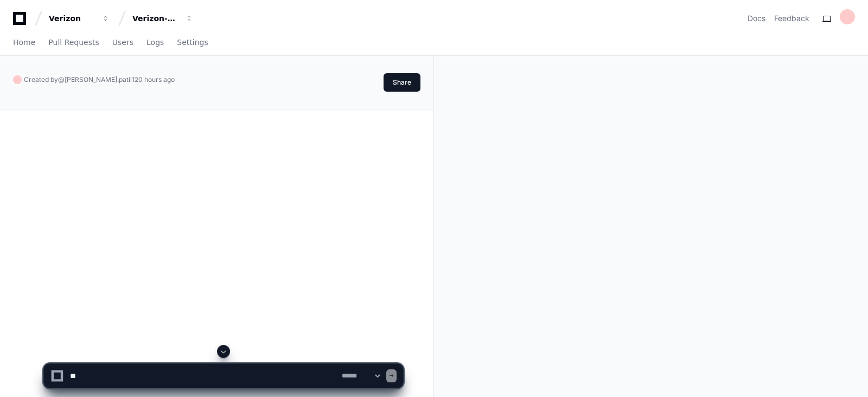 Image resolution: width=868 pixels, height=397 pixels. Describe the element at coordinates (24, 43) in the screenshot. I see `a: Home` at that location.